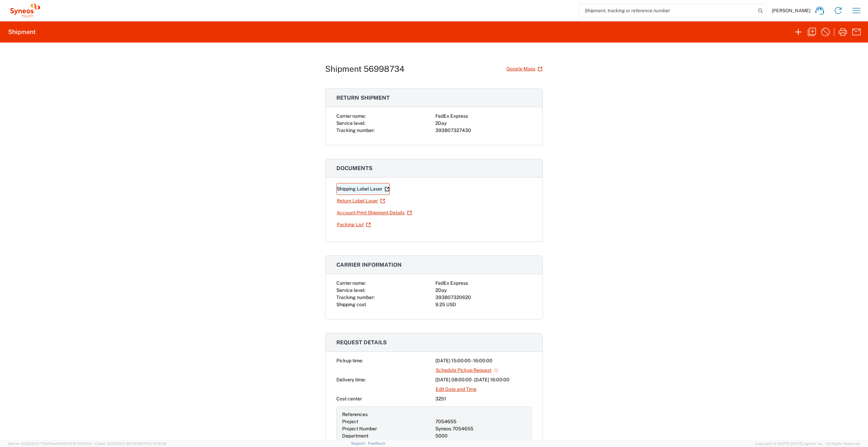 The height and width of the screenshot is (447, 868). What do you see at coordinates (483, 131) in the screenshot?
I see `div: 393807327430` at bounding box center [483, 131].